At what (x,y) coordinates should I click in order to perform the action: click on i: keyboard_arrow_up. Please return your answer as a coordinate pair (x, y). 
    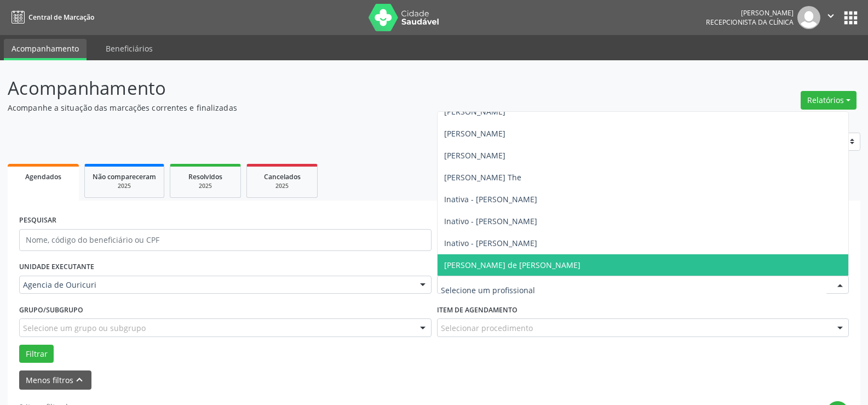
    Looking at the image, I should click on (80, 380).